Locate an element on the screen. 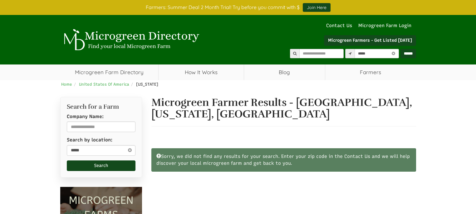 Image resolution: width=476 pixels, height=214 pixels. a: Microgreen Farm Directory is located at coordinates (109, 72).